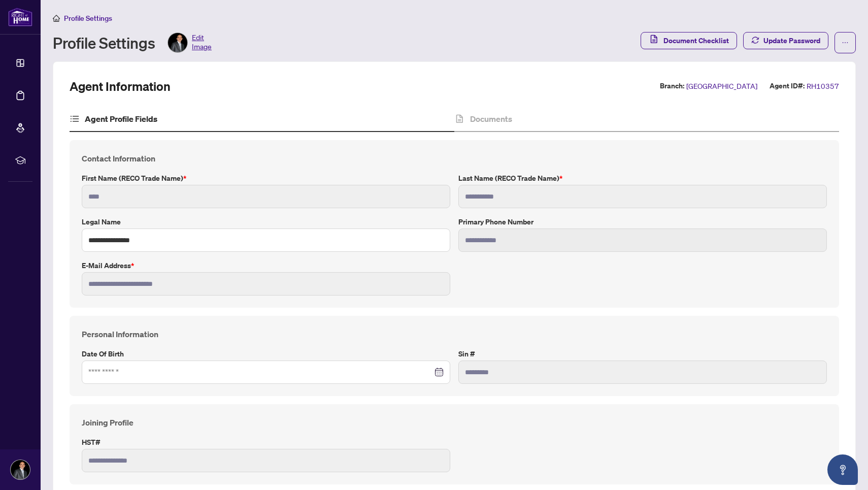 The width and height of the screenshot is (868, 490). I want to click on h4: Agent Profile Fields, so click(121, 119).